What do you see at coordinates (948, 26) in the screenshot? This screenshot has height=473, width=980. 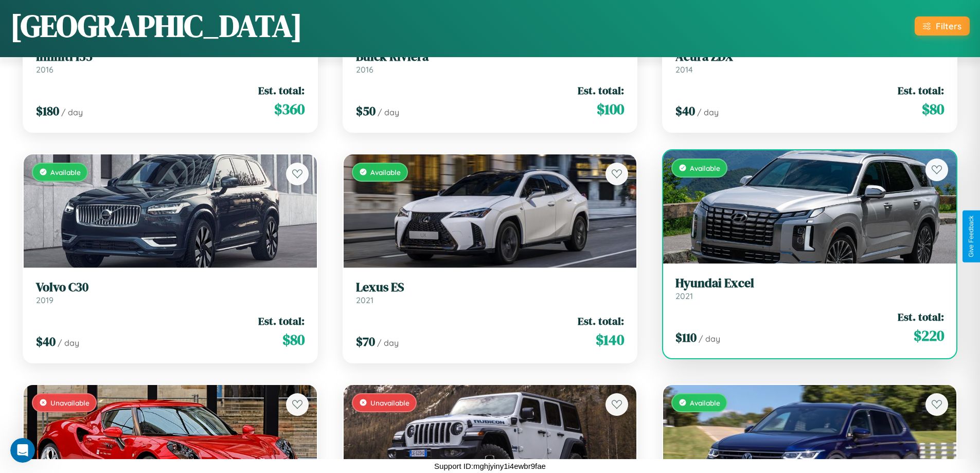 I see `div: Filters` at bounding box center [948, 26].